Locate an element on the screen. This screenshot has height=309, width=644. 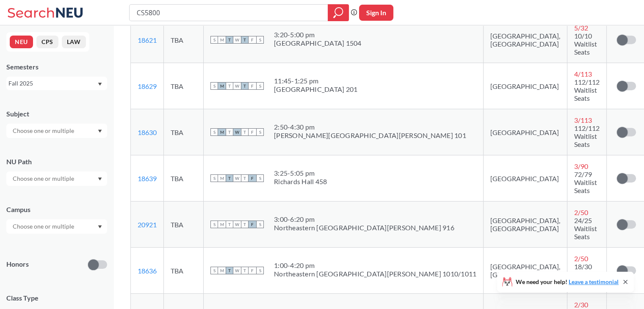
a: 18621 is located at coordinates (147, 40).